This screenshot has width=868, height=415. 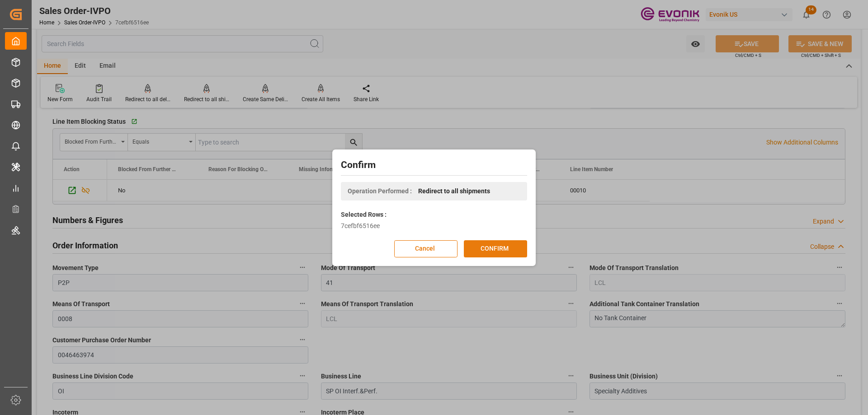 What do you see at coordinates (380, 191) in the screenshot?
I see `span: Operation Performed :` at bounding box center [380, 191].